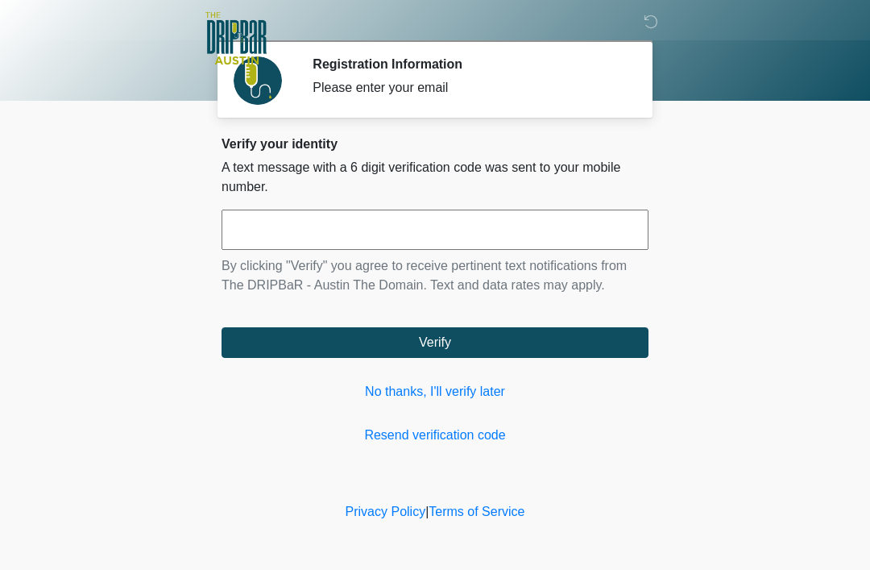 The width and height of the screenshot is (870, 570). I want to click on a: Privacy Policy, so click(386, 511).